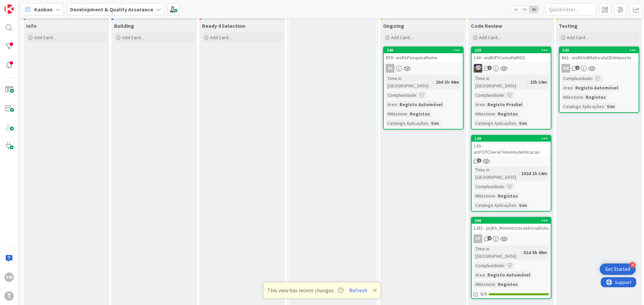 This screenshot has height=305, width=644. What do you see at coordinates (617, 269) in the screenshot?
I see `div: Get Started` at bounding box center [617, 269].